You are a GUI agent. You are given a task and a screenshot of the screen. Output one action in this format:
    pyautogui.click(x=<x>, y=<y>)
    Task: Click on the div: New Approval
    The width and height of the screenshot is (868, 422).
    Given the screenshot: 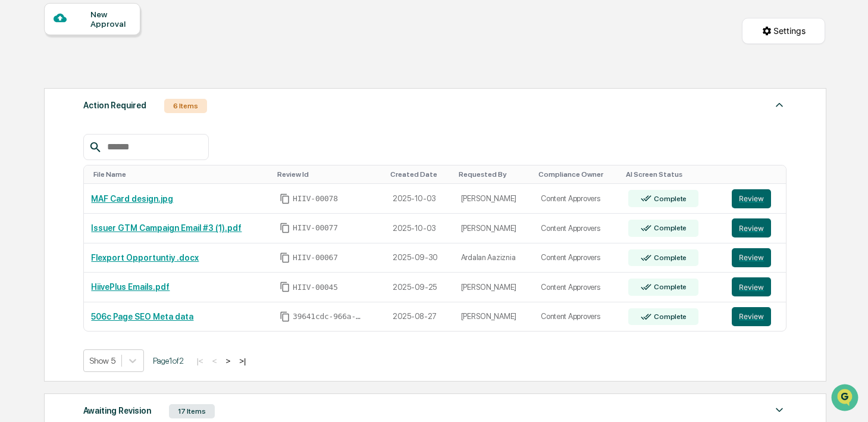 What is the action you would take?
    pyautogui.click(x=110, y=19)
    